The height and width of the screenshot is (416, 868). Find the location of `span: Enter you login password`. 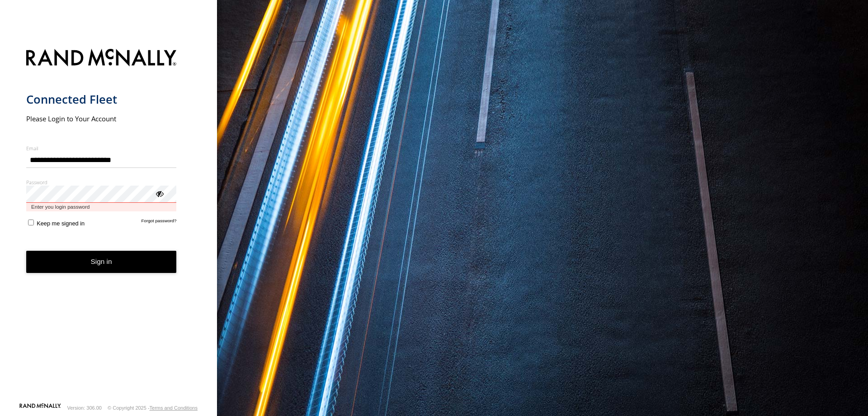

span: Enter you login password is located at coordinates (102, 207).